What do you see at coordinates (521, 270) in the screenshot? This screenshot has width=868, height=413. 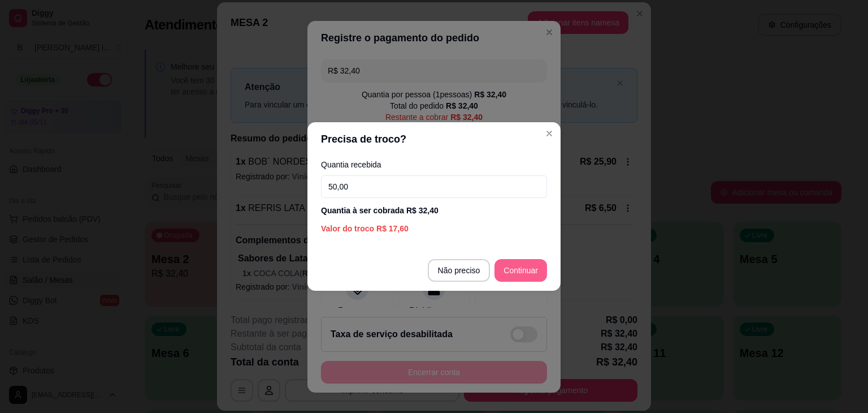 I see `button: Continuar` at bounding box center [521, 270].